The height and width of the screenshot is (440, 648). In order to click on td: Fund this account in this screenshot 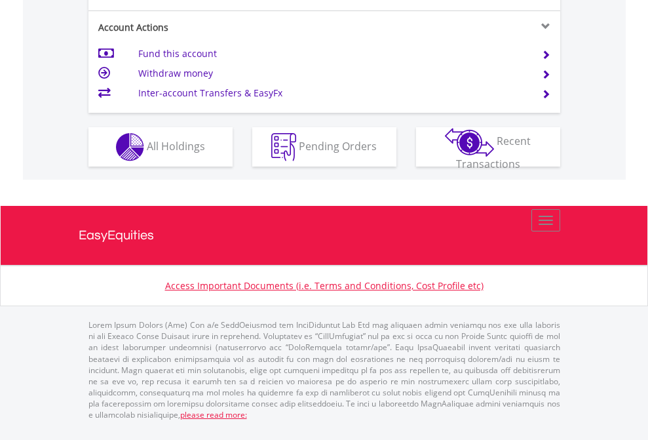, I will do `click(332, 54)`.